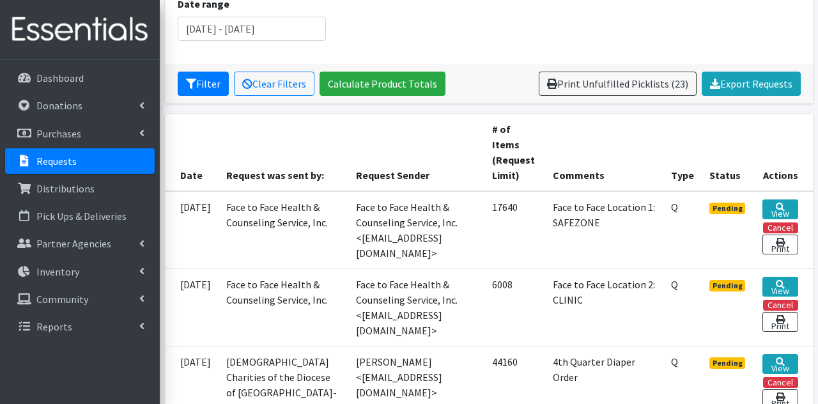 Image resolution: width=818 pixels, height=404 pixels. What do you see at coordinates (80, 189) in the screenshot?
I see `a: Distributions` at bounding box center [80, 189].